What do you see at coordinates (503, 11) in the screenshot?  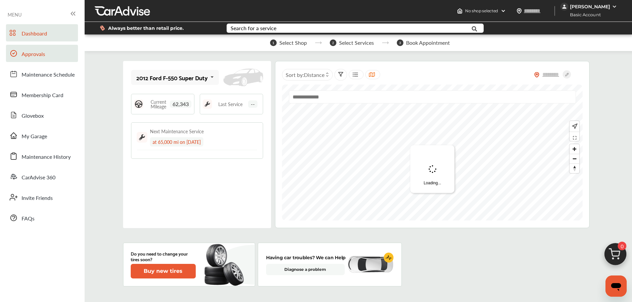 I see `img: header-down-arrow.9dd2ce7d.svg` at bounding box center [503, 11].